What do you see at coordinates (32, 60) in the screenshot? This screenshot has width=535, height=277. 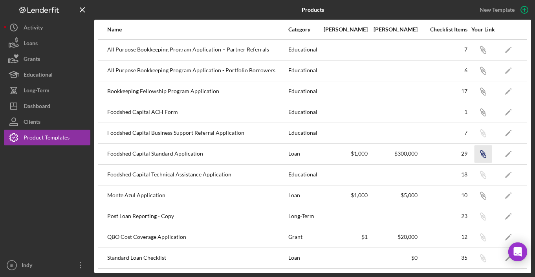 I see `div: Grants` at bounding box center [32, 60].